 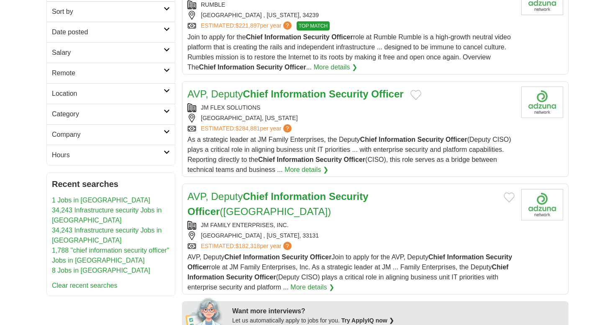 I want to click on div: Want more interviews?, so click(x=398, y=311).